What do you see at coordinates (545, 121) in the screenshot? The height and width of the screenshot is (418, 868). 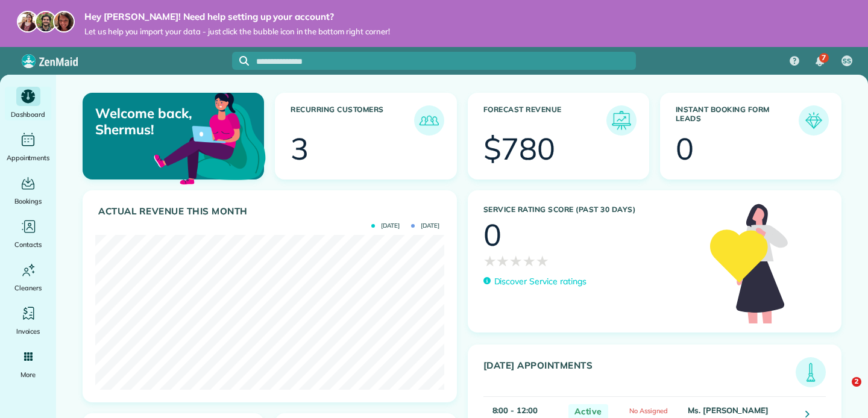 I see `h3: Forecast Revenue` at bounding box center [545, 121].